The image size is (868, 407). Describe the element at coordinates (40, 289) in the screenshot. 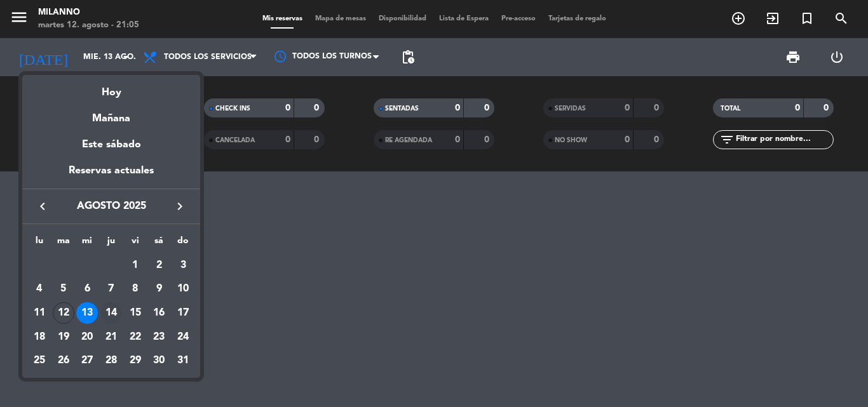

I see `div: 4` at that location.